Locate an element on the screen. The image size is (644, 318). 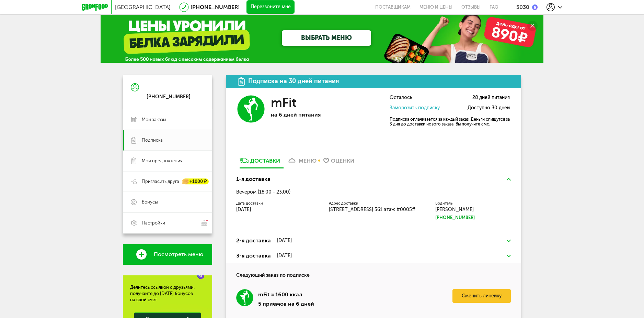
h3: mFit is located at coordinates (284, 103).